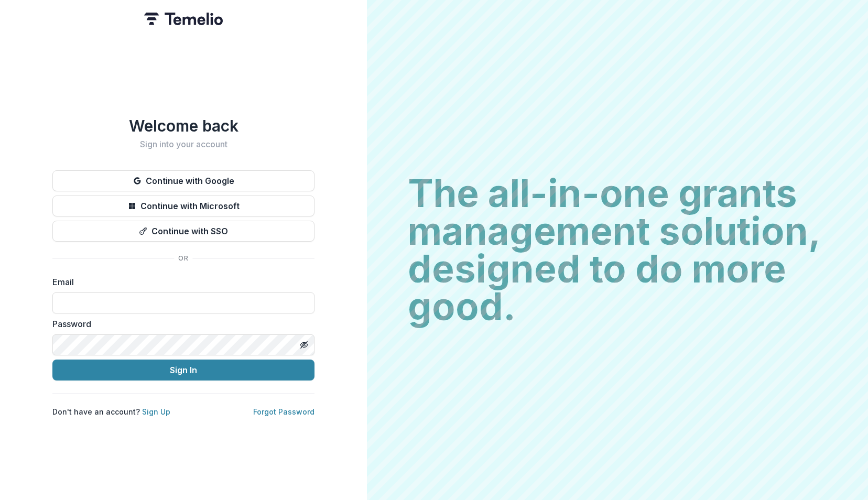 This screenshot has width=868, height=500. Describe the element at coordinates (183, 144) in the screenshot. I see `h2: Sign into your account` at that location.